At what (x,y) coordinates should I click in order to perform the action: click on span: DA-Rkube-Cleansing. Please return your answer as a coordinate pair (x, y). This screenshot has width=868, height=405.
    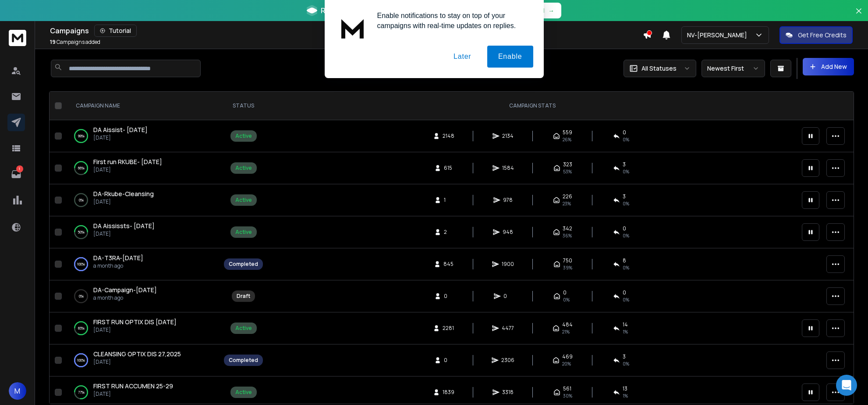
    Looking at the image, I should click on (124, 193).